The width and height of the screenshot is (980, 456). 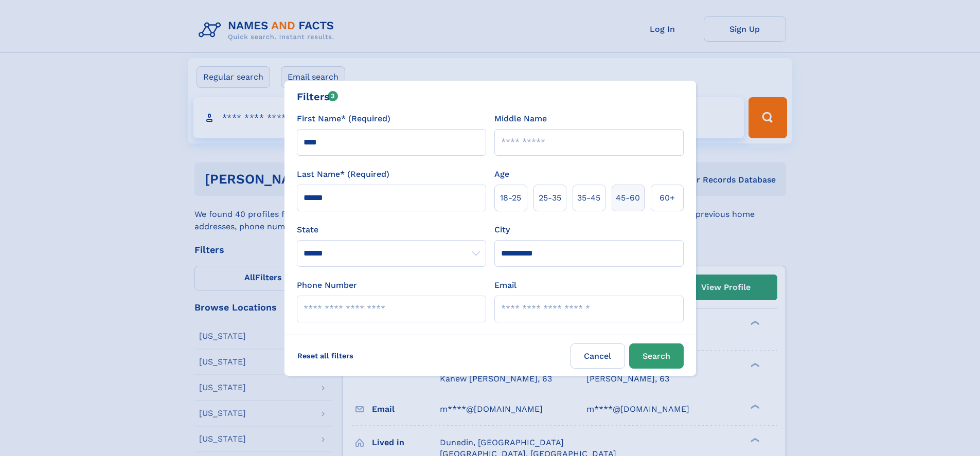 I want to click on label: City, so click(x=502, y=230).